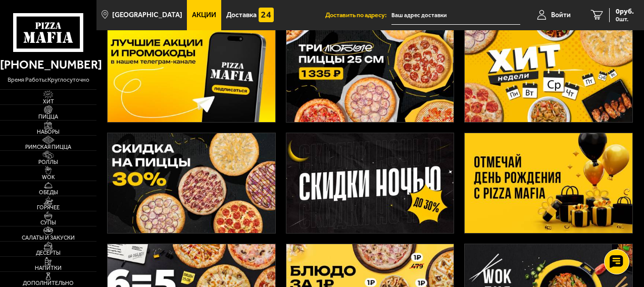 The height and width of the screenshot is (287, 644). What do you see at coordinates (204, 15) in the screenshot?
I see `span: Акции` at bounding box center [204, 15].